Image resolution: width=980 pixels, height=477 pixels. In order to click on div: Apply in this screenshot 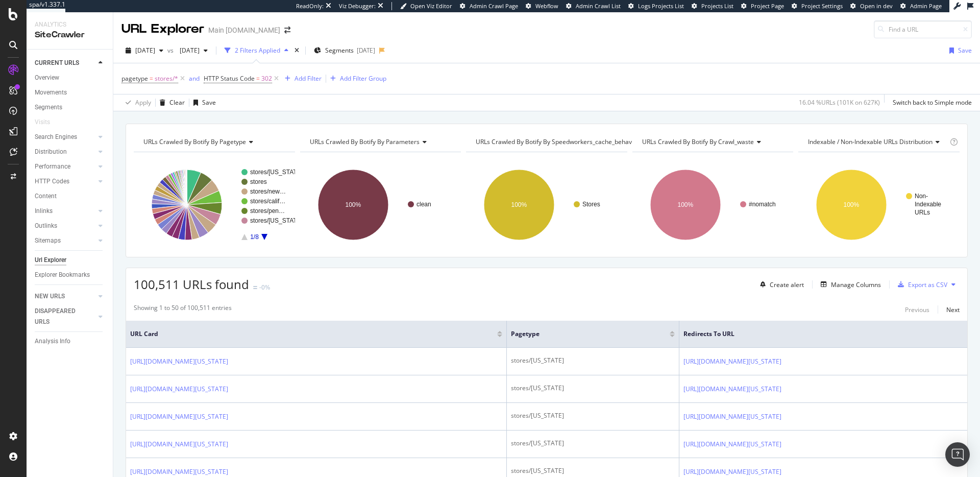, I will do `click(143, 102)`.